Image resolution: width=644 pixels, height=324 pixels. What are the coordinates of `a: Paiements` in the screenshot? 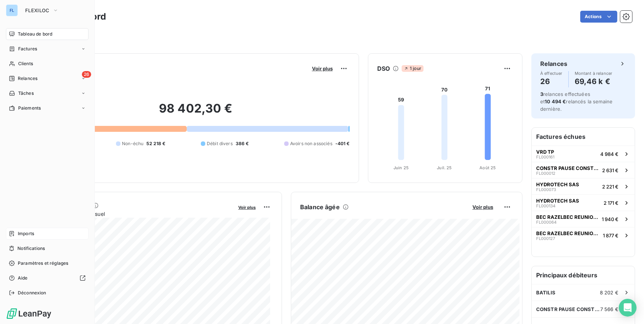 It's located at (47, 108).